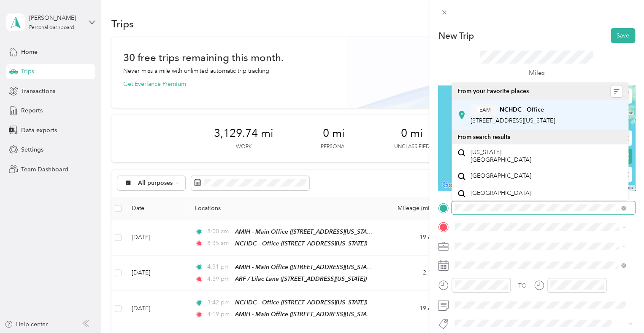 This screenshot has width=644, height=333. I want to click on span: TEAM, so click(484, 110).